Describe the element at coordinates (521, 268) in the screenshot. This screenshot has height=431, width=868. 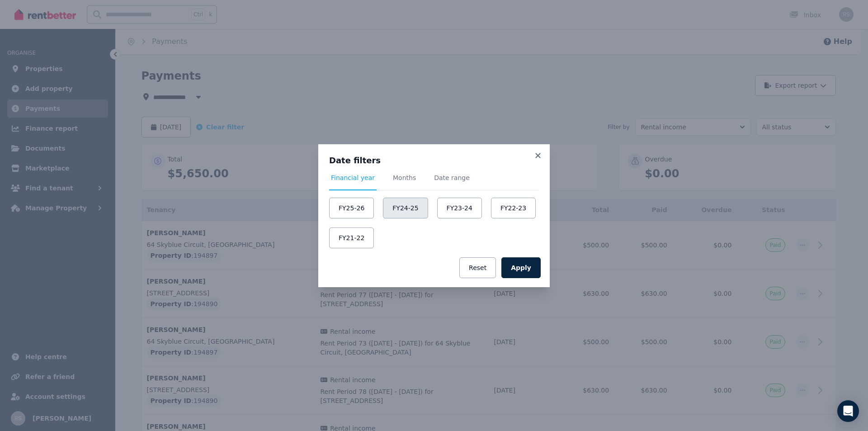
I see `button: Apply` at that location.